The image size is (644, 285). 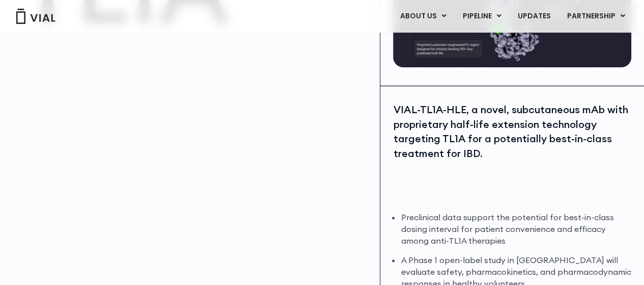 What do you see at coordinates (512, 131) in the screenshot?
I see `div: VIAL-TL1A-HLE, a novel, subcutaneous mAb with proprietary half-life extension technology targetin...` at bounding box center [512, 131].